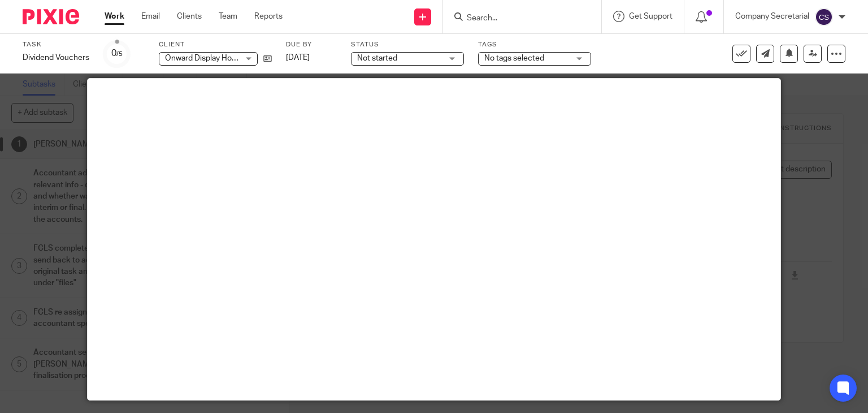 This screenshot has height=413, width=868. I want to click on span: No tags selected, so click(514, 58).